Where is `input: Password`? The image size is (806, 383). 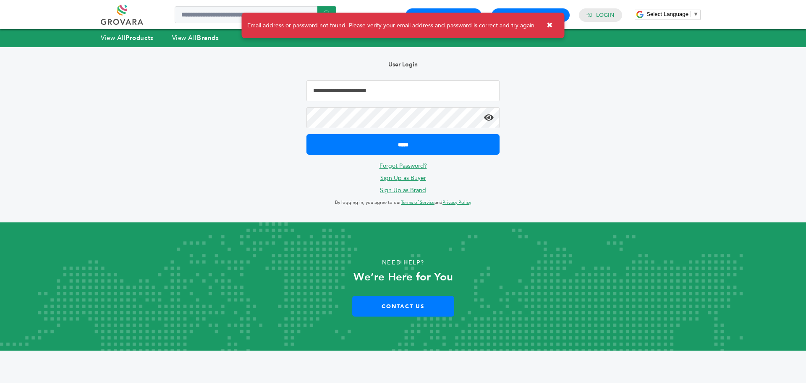 input: Password is located at coordinates (403, 118).